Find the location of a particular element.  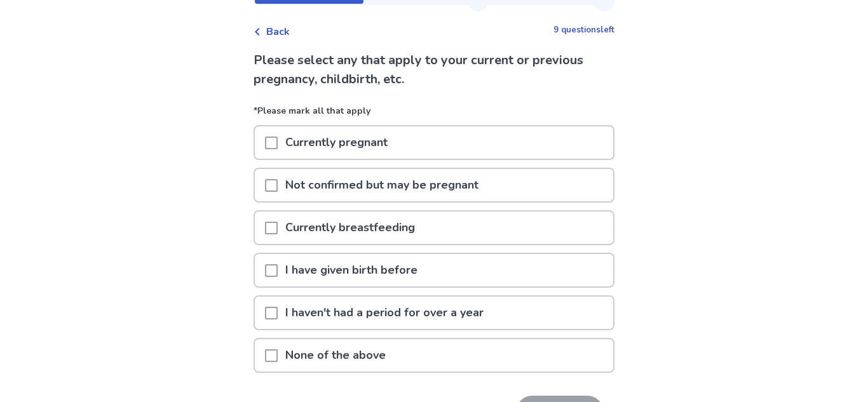

p: I have given birth before is located at coordinates (351, 270).